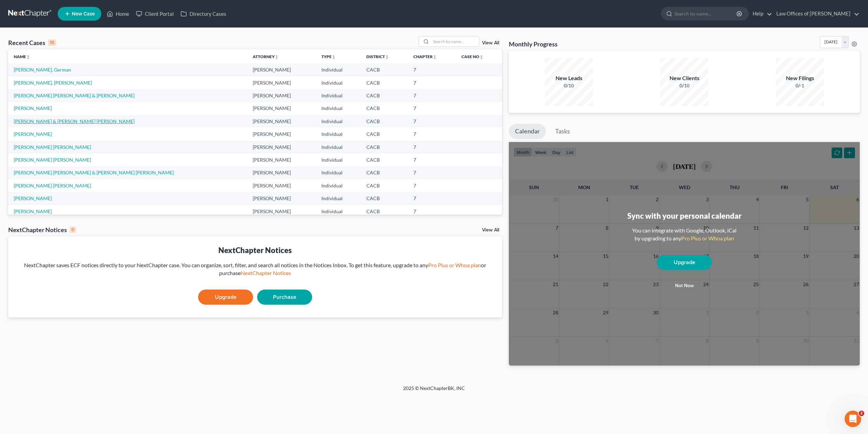  I want to click on div: You can integrate with Google, Outlook, iCal by upgrading to any, so click(684, 235).